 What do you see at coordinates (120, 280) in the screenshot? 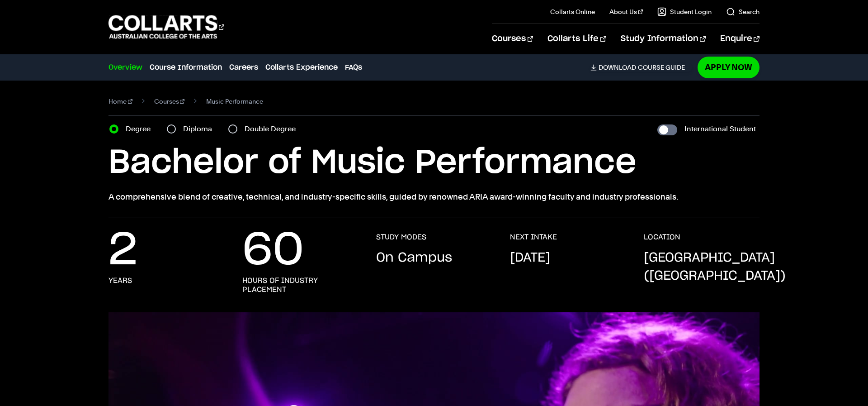
I see `h3: years` at bounding box center [120, 280].